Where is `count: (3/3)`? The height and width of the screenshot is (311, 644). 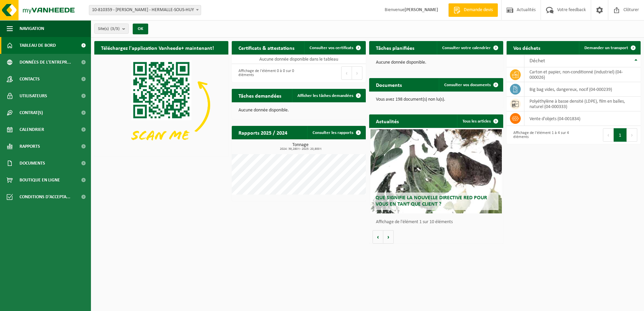 count: (3/3) is located at coordinates (115, 29).